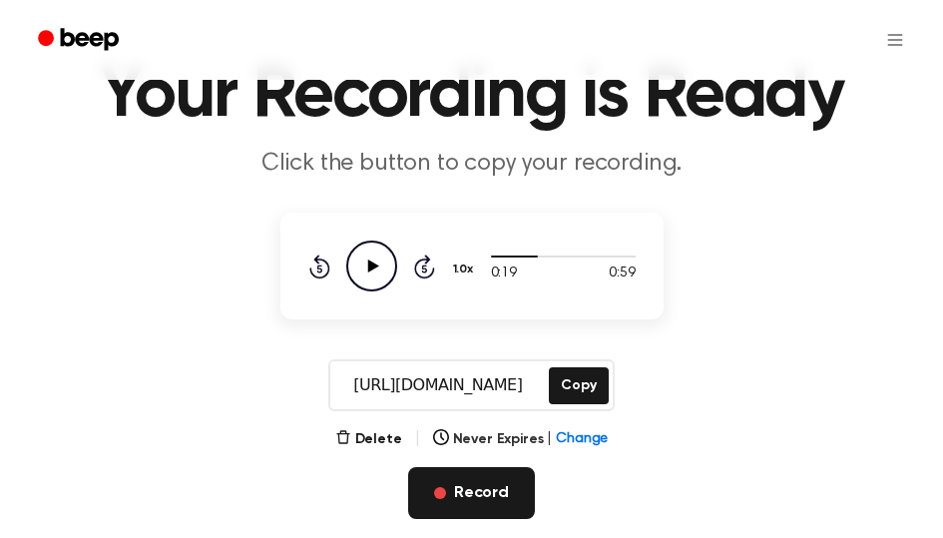 Image resolution: width=943 pixels, height=538 pixels. Describe the element at coordinates (471, 493) in the screenshot. I see `button: Record` at that location.